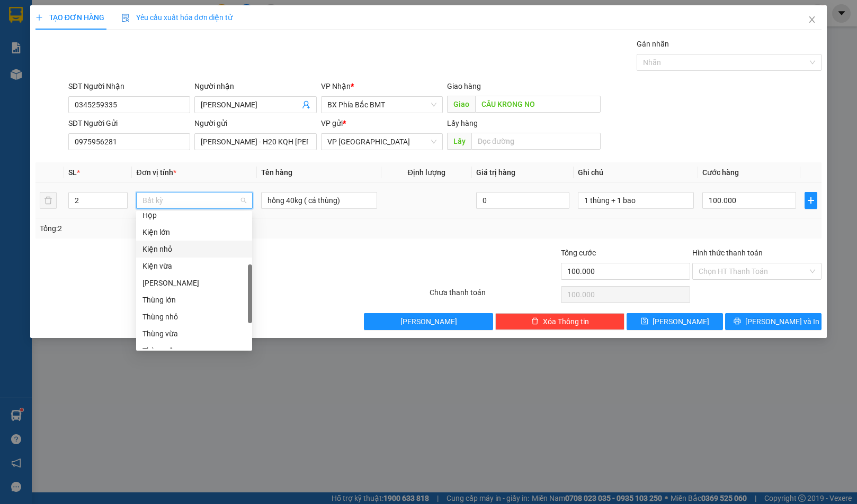 The width and height of the screenshot is (857, 504). Describe the element at coordinates (73, 172) in the screenshot. I see `span: SL` at that location.